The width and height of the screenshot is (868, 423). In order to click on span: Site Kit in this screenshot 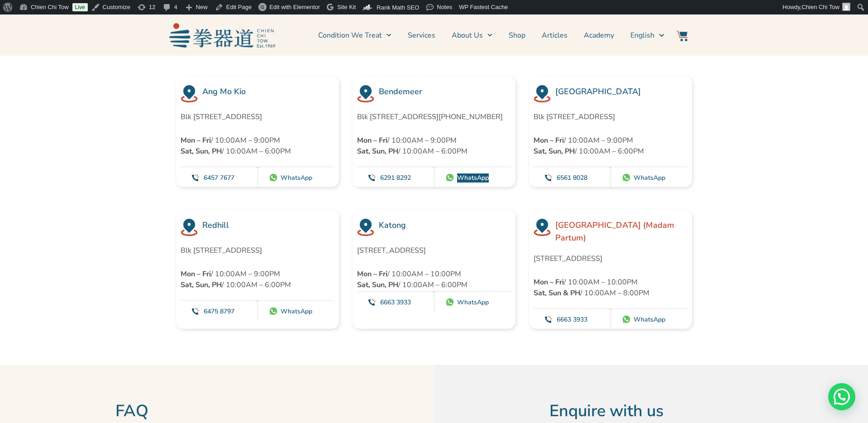, I will do `click(346, 7)`.